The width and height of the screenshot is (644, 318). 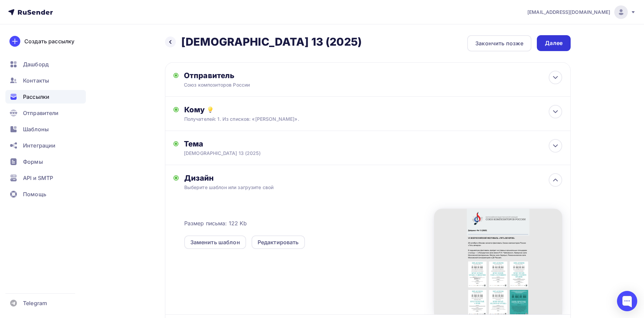 I want to click on div: Выберите шаблон или загрузите свой, so click(x=354, y=187).